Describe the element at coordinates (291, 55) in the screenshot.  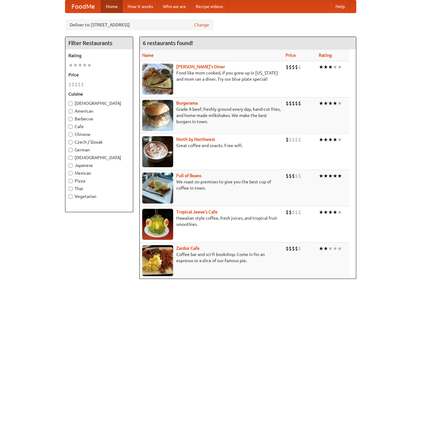
I see `a: Price` at that location.